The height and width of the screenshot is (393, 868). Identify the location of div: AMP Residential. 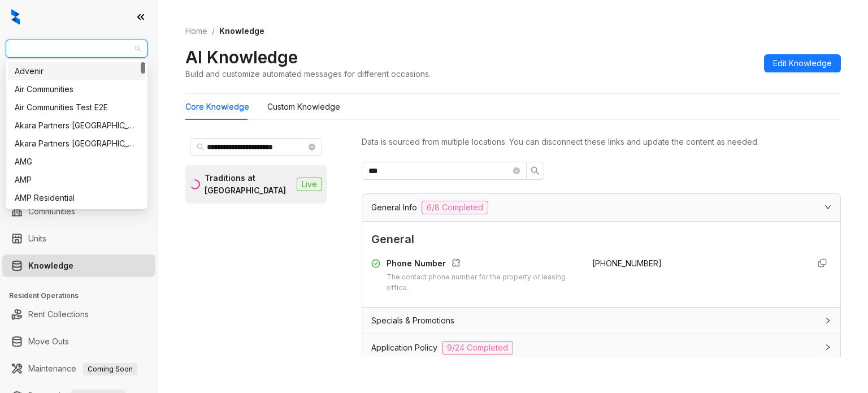
(76, 198).